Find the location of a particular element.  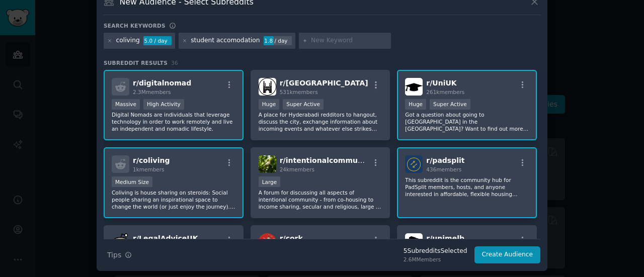

img: hyderabad is located at coordinates (267, 86).